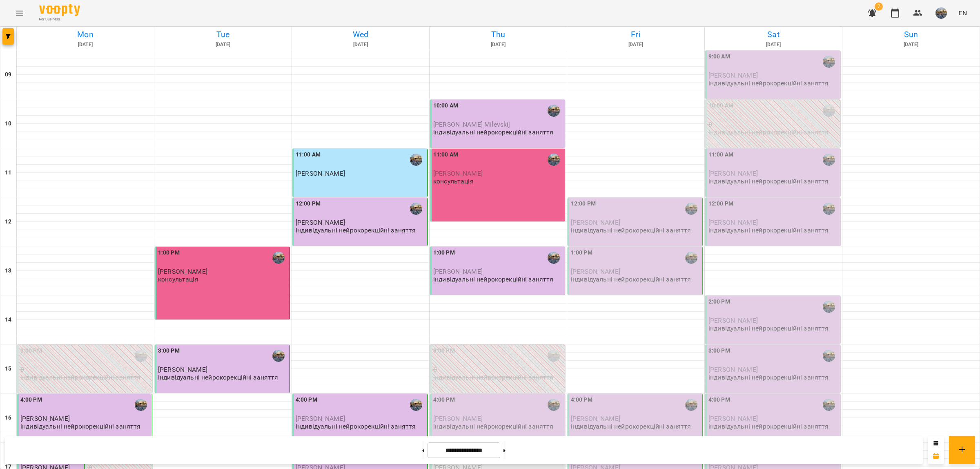 This screenshot has height=469, width=980. I want to click on h6: Thu, so click(499, 34).